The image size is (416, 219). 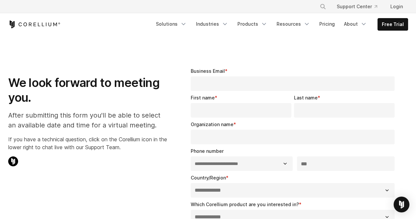 I want to click on span: Country/Region, so click(x=208, y=177).